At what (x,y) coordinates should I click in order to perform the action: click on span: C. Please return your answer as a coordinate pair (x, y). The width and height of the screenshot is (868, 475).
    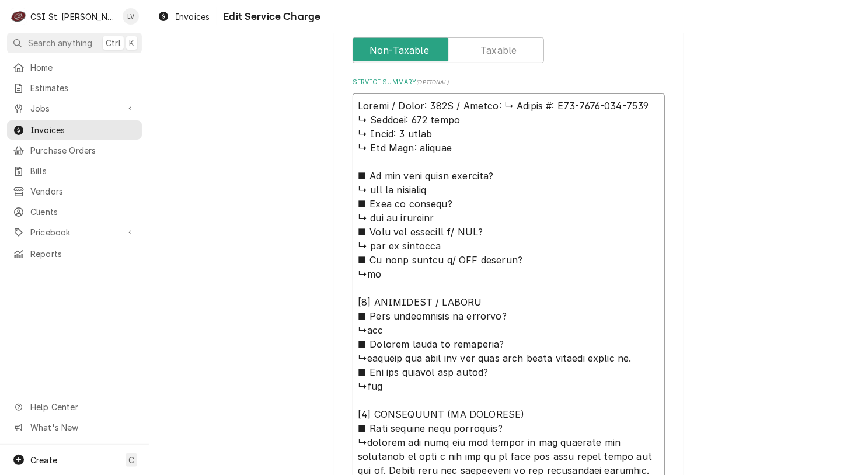
    Looking at the image, I should click on (131, 460).